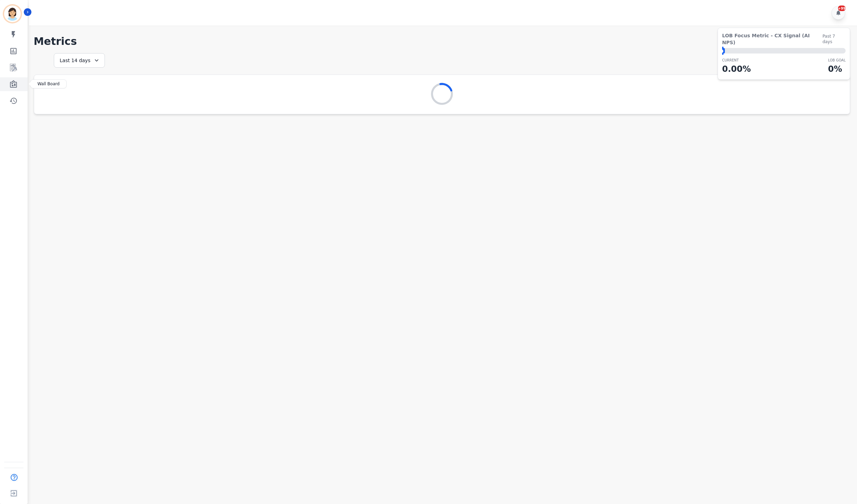 The width and height of the screenshot is (857, 504). What do you see at coordinates (837, 60) in the screenshot?
I see `p: LOB Goal` at bounding box center [837, 60].